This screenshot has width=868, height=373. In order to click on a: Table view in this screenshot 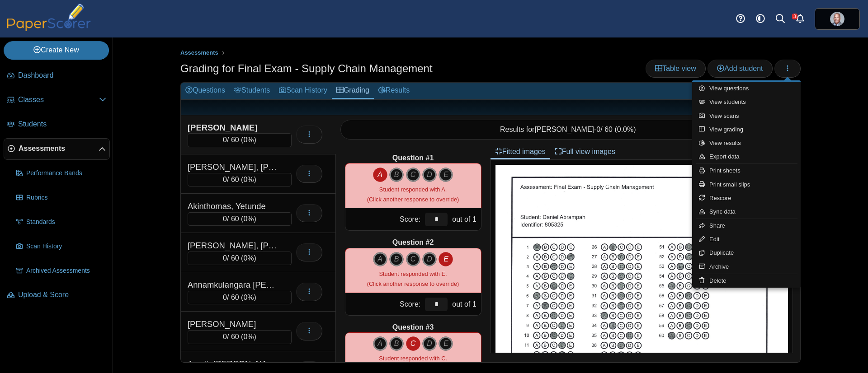, I will do `click(676, 69)`.